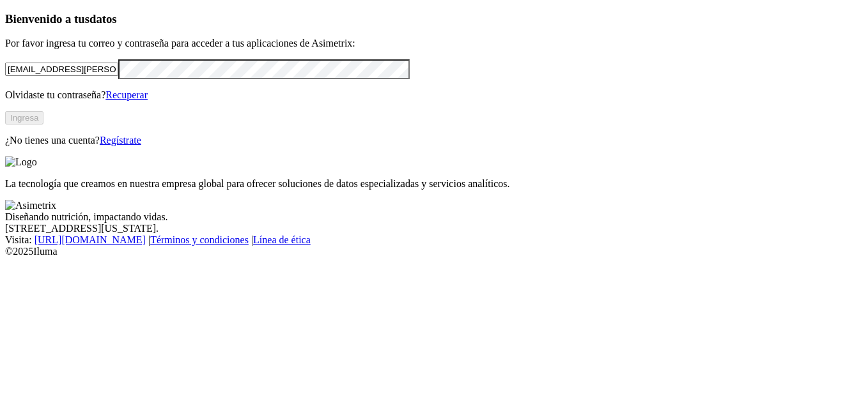 The width and height of the screenshot is (868, 415). What do you see at coordinates (434, 95) in the screenshot?
I see `p: Olvidaste tu contraseña?` at bounding box center [434, 95].